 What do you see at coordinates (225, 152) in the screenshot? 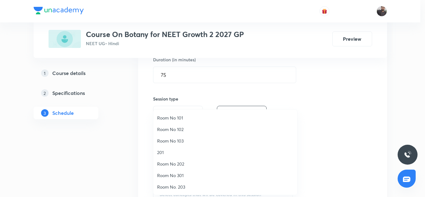
I see `span: 201` at bounding box center [225, 152].